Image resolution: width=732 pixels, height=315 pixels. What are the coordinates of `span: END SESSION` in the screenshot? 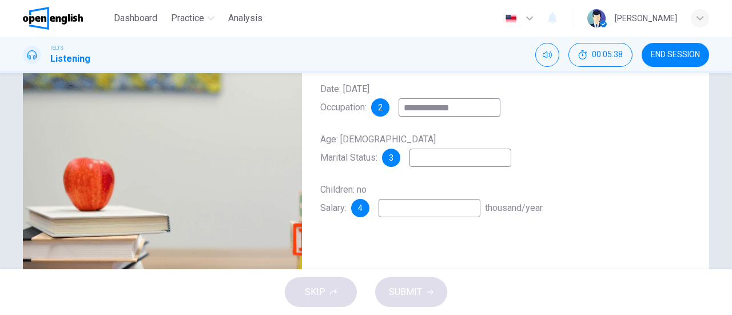 It's located at (676, 55).